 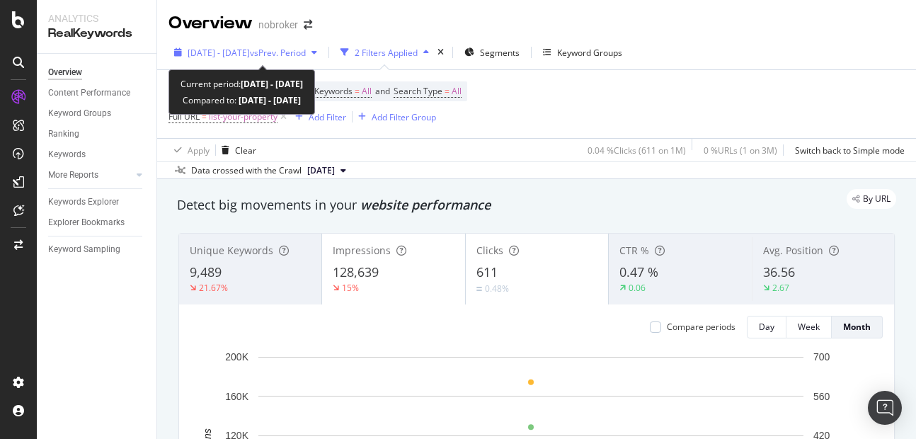 What do you see at coordinates (857, 326) in the screenshot?
I see `div: Month` at bounding box center [857, 326].